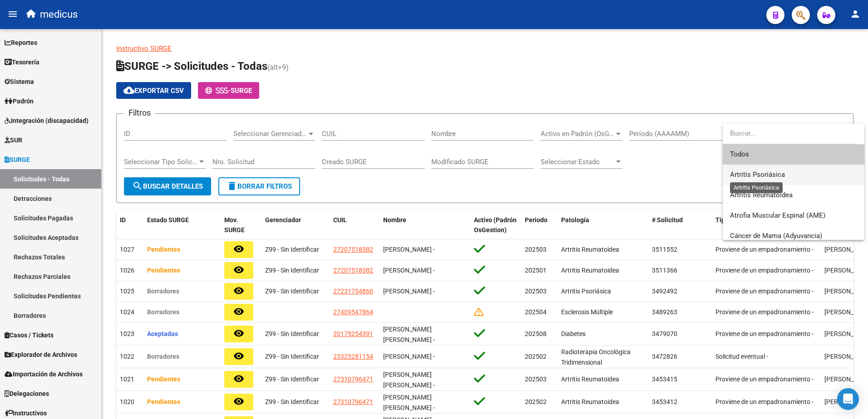 This screenshot has width=868, height=419. Describe the element at coordinates (761, 195) in the screenshot. I see `span: Artritis Reumatoidea` at that location.